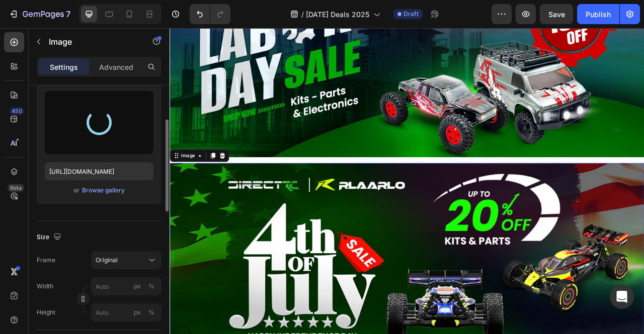 The height and width of the screenshot is (334, 644). I want to click on label: Frame, so click(46, 260).